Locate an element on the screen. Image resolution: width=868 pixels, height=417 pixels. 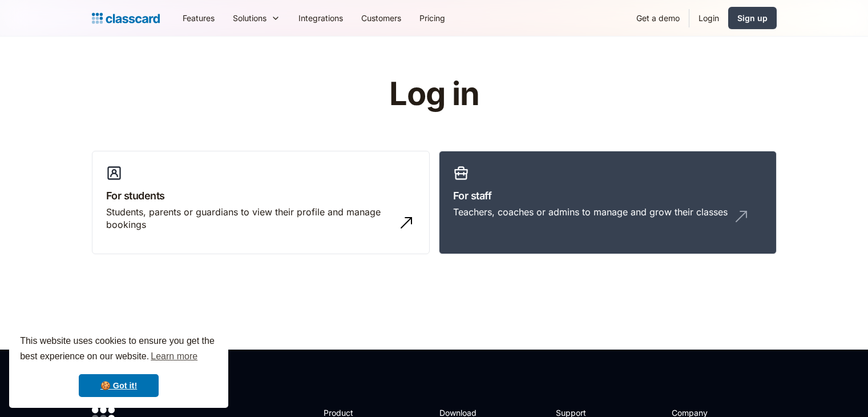
a: For studentsStudents, parents or guardians to view their profile and manage bookings is located at coordinates (261, 203).